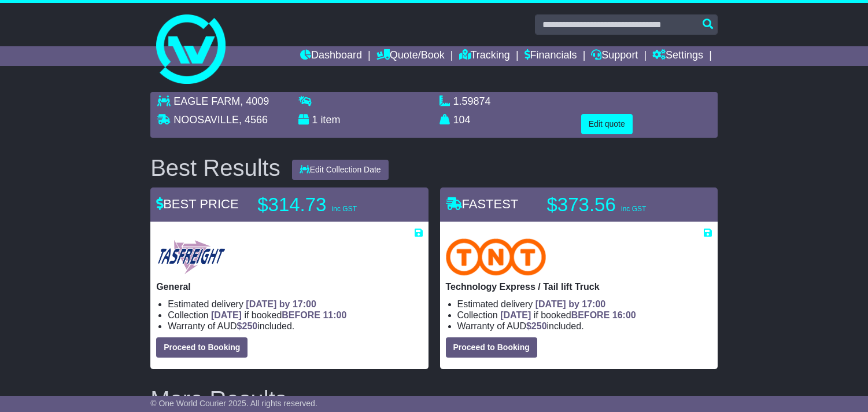 This screenshot has width=868, height=412. I want to click on a: Dashboard, so click(330, 56).